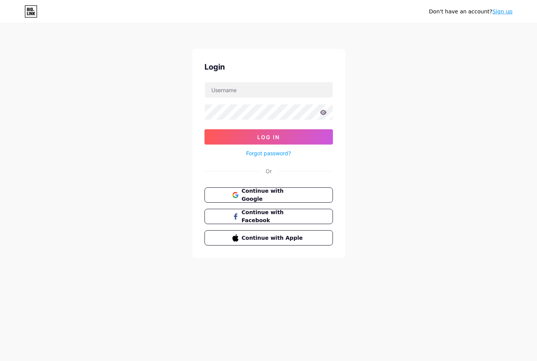 The image size is (537, 361). I want to click on button: Continue with Facebook, so click(269, 216).